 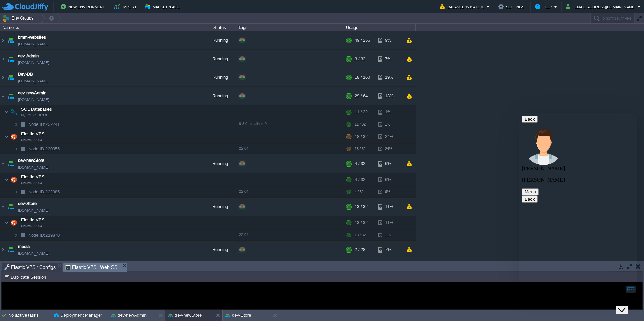 What do you see at coordinates (129, 316) in the screenshot?
I see `button: dev-newAdmin` at bounding box center [129, 316].